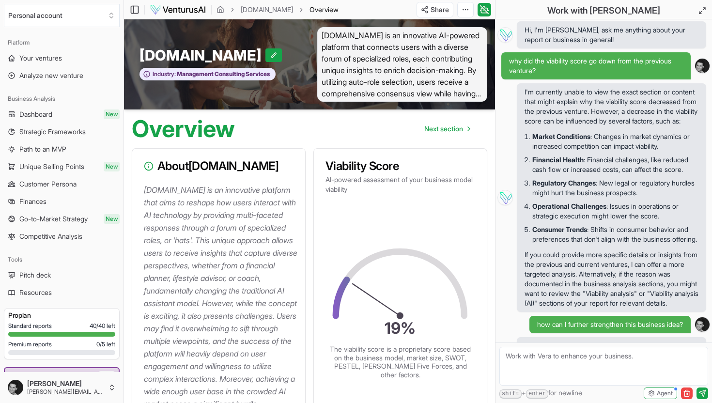 The image size is (712, 403). I want to click on li: : Shifts in consumer behavior and preferences that don't align with the business offering., so click(615, 235).